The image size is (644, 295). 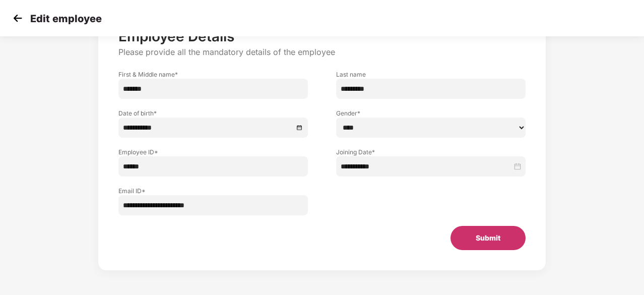 I want to click on label: First & Middle name, so click(x=214, y=74).